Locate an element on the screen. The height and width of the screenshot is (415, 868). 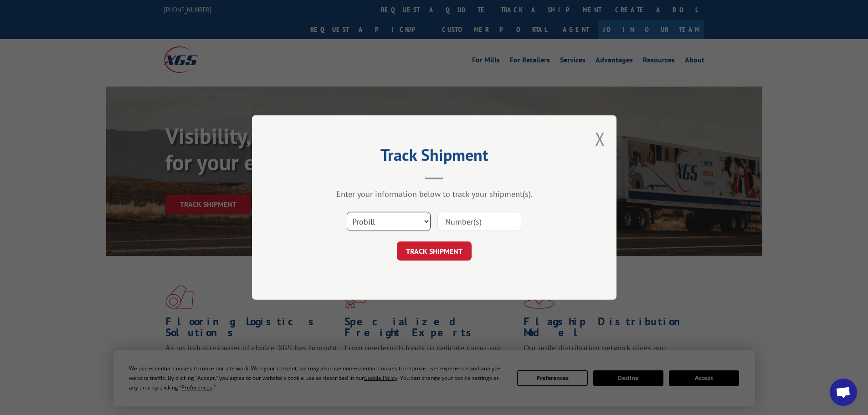
div: Open chat is located at coordinates (843, 393).